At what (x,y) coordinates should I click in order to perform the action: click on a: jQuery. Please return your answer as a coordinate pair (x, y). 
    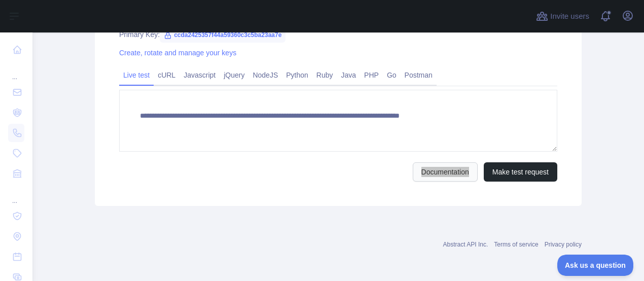
    Looking at the image, I should click on (234, 75).